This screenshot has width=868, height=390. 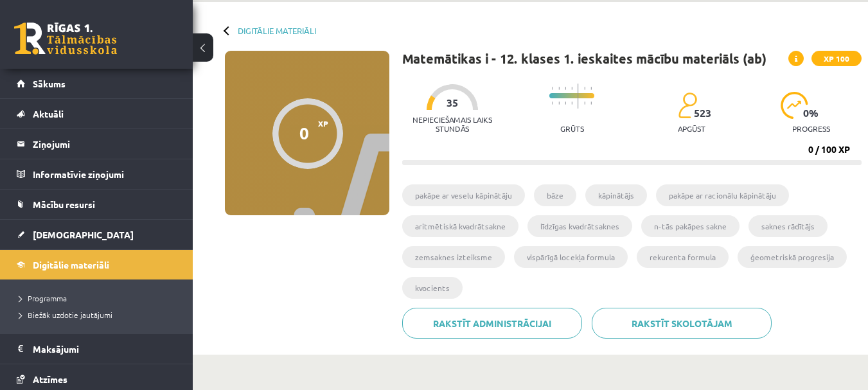 What do you see at coordinates (555, 195) in the screenshot?
I see `li: bāze` at bounding box center [555, 195].